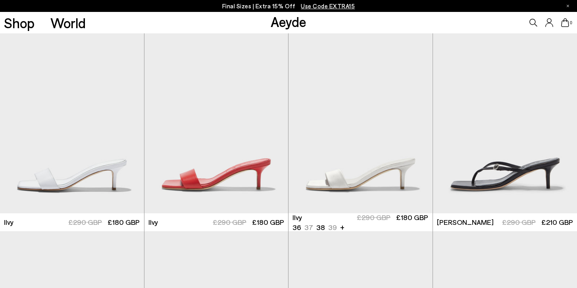 The width and height of the screenshot is (577, 288). What do you see at coordinates (571, 23) in the screenshot?
I see `span: 0` at bounding box center [571, 23].